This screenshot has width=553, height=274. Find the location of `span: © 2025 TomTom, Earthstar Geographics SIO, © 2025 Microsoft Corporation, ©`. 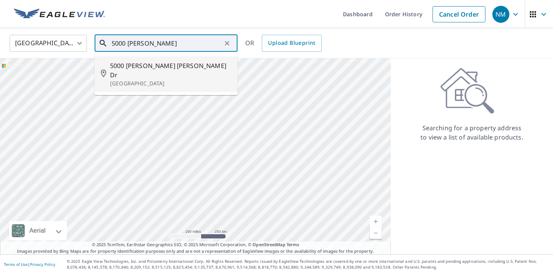

span: © 2025 TomTom, Earthstar Geographics SIO, © 2025 Microsoft Corporation, © is located at coordinates (195, 244).